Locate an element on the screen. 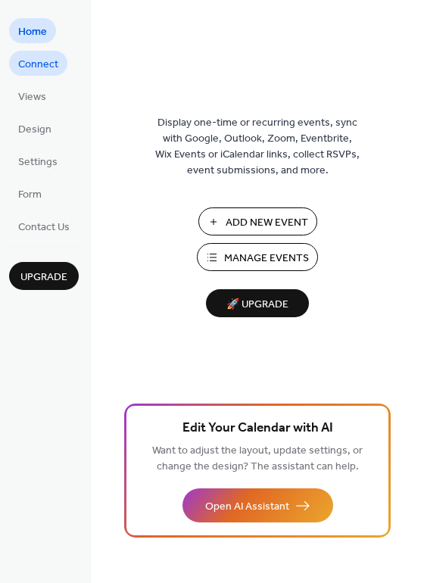 This screenshot has width=424, height=583. span: Upgrade is located at coordinates (44, 277).